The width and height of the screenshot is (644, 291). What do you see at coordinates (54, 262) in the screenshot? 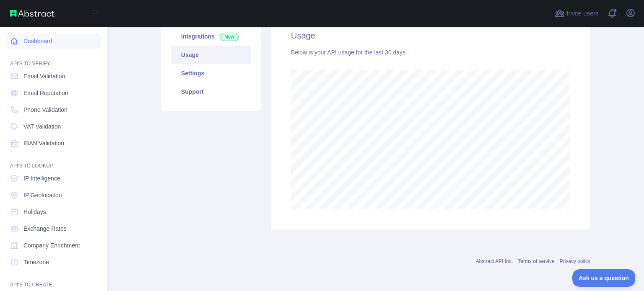
I see `a: Timezone` at bounding box center [54, 262].